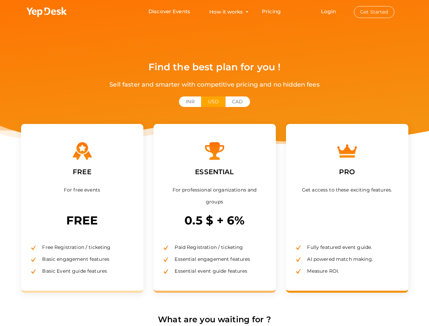 The height and width of the screenshot is (326, 429). Describe the element at coordinates (82, 151) in the screenshot. I see `img: Free` at that location.